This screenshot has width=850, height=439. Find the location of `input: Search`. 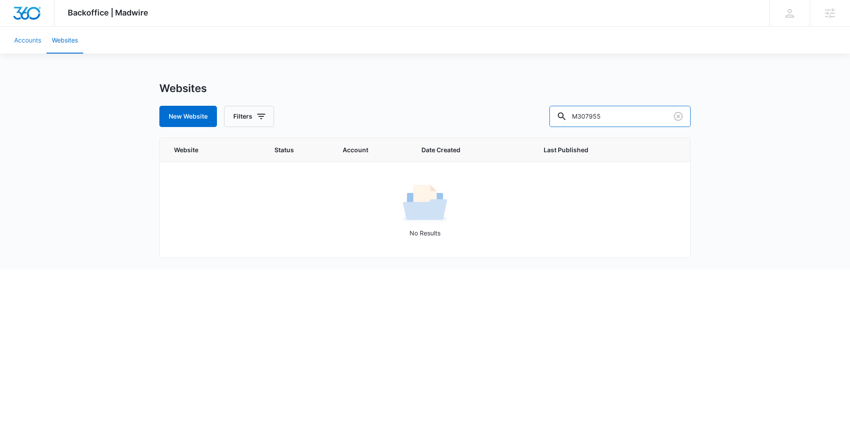

input: Search is located at coordinates (620, 116).